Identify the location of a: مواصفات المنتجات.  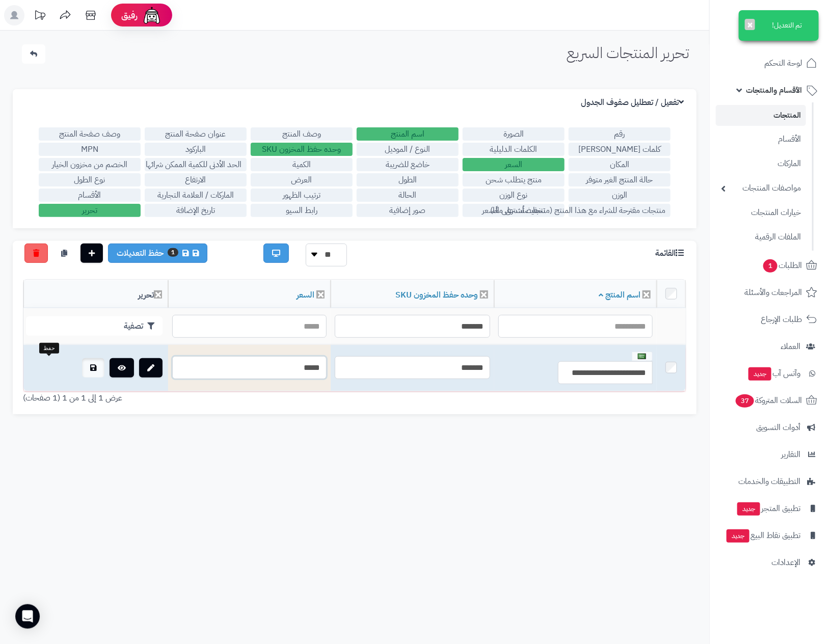
(760, 188).